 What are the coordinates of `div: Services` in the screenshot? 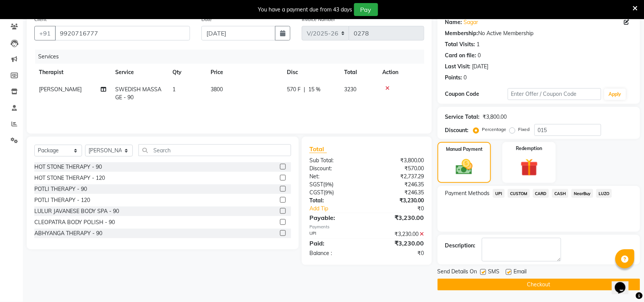 It's located at (232, 57).